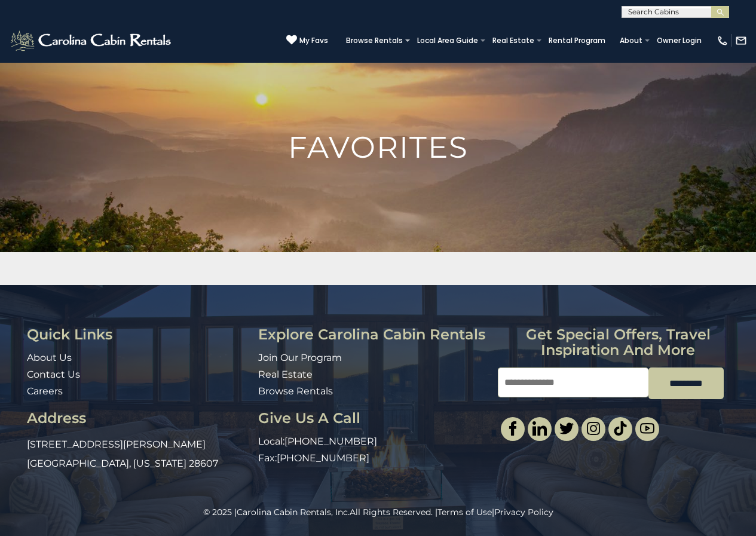 This screenshot has width=756, height=536. What do you see at coordinates (53, 374) in the screenshot?
I see `a: Contact Us` at bounding box center [53, 374].